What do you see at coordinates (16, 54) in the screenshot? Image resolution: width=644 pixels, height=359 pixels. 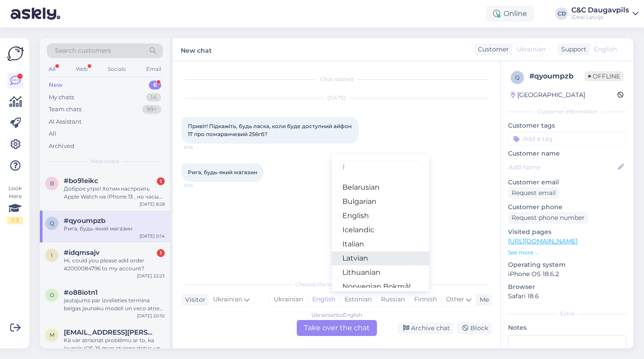 I see `img: Askly Logo` at bounding box center [16, 54].